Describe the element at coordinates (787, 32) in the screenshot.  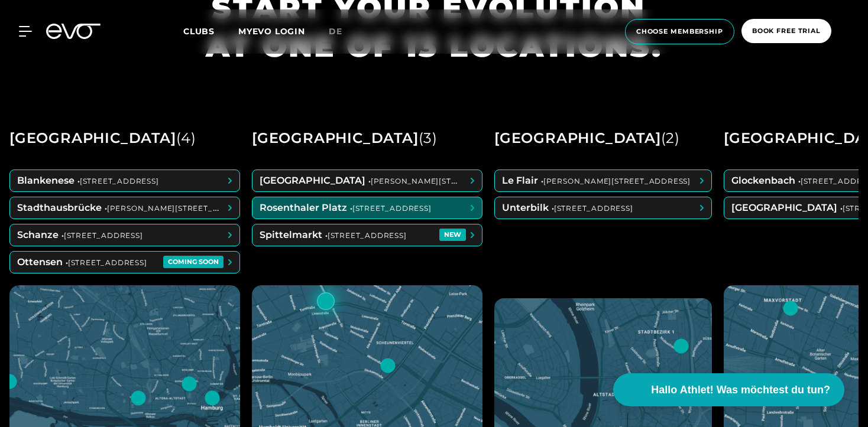
I see `a: book free trial` at that location.